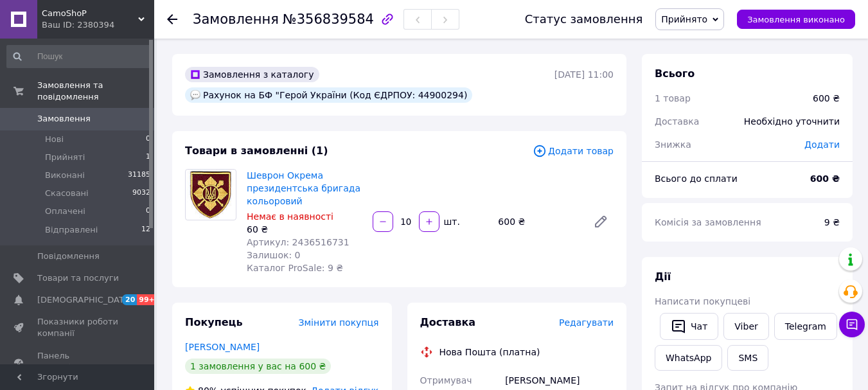 The width and height of the screenshot is (868, 390). I want to click on a: Шеврон Окрема президентська бригада кольоровий, so click(304, 188).